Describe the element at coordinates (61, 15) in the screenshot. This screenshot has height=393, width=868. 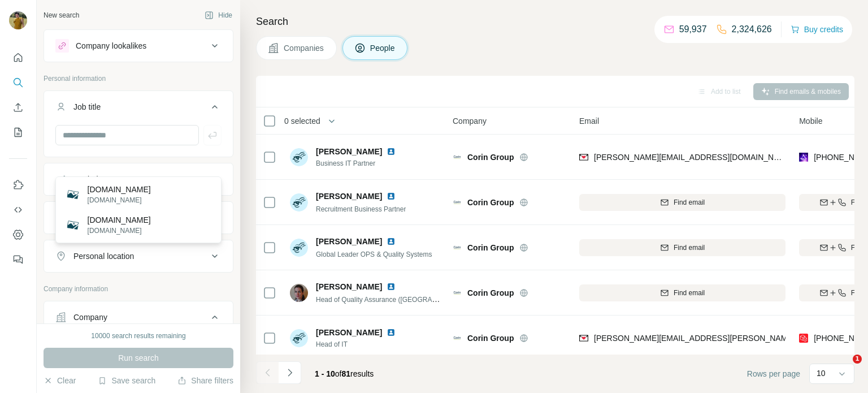
I see `div: New search` at that location.